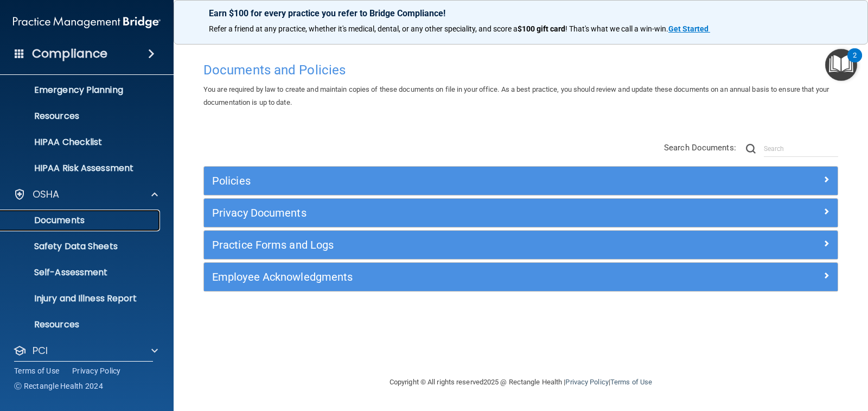 The image size is (868, 411). What do you see at coordinates (855, 62) in the screenshot?
I see `div: 2` at bounding box center [855, 62].